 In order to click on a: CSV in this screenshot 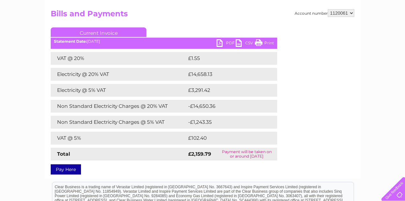, I will do `click(245, 44)`.